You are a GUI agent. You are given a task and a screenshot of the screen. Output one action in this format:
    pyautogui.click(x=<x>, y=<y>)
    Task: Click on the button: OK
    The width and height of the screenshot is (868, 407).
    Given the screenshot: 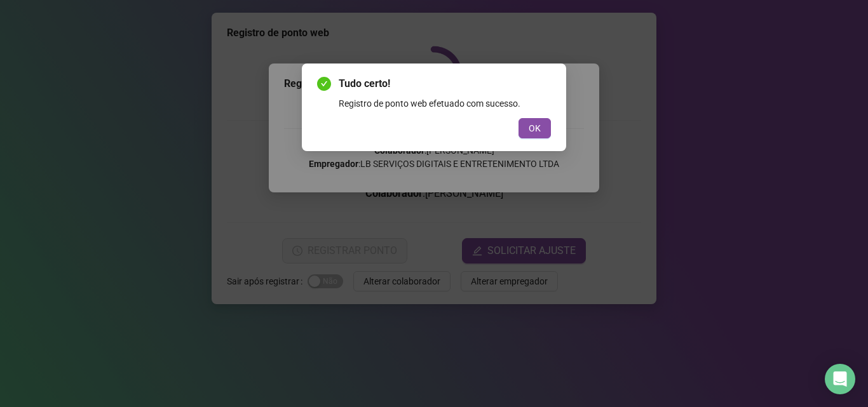 What is the action you would take?
    pyautogui.click(x=534, y=128)
    